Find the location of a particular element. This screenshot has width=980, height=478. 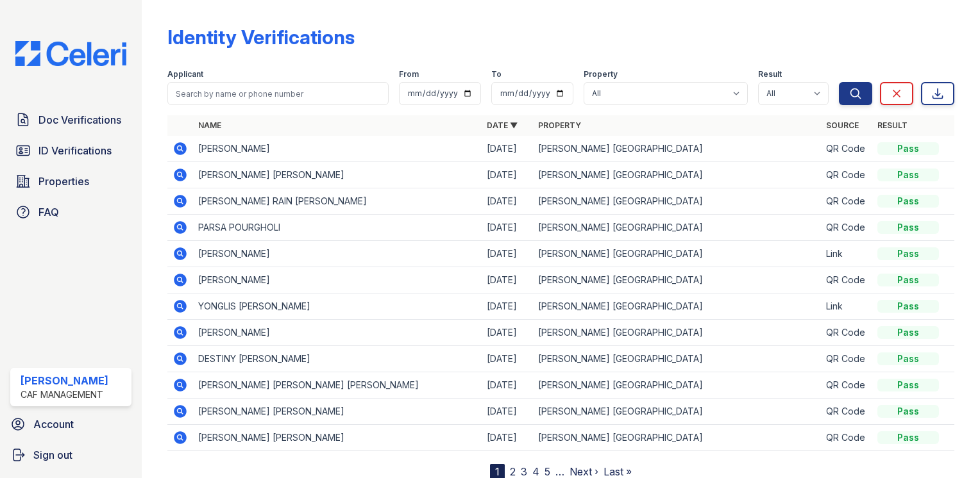

label: From is located at coordinates (409, 74).